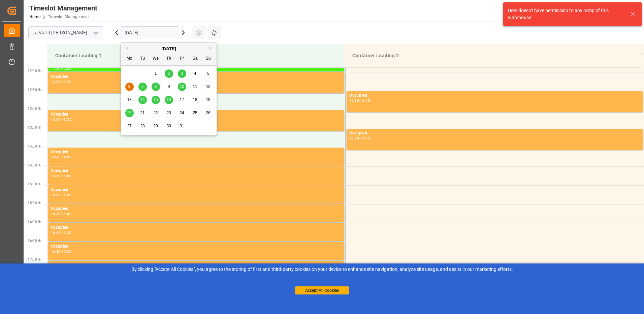  I want to click on div: Choose Monday, October 27th, 2025, so click(130, 126).